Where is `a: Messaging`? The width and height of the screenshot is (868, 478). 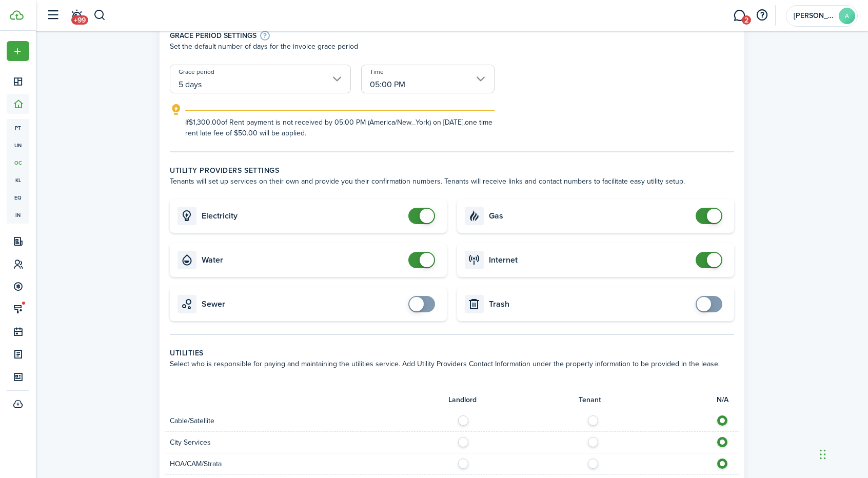 a: Messaging is located at coordinates (739, 15).